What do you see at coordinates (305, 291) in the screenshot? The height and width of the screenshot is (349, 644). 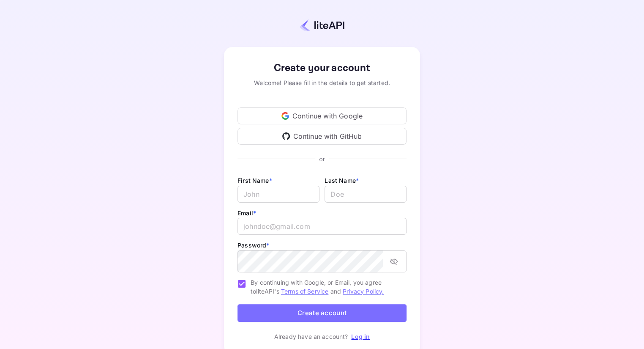 I see `a: Terms of Service` at bounding box center [305, 291].